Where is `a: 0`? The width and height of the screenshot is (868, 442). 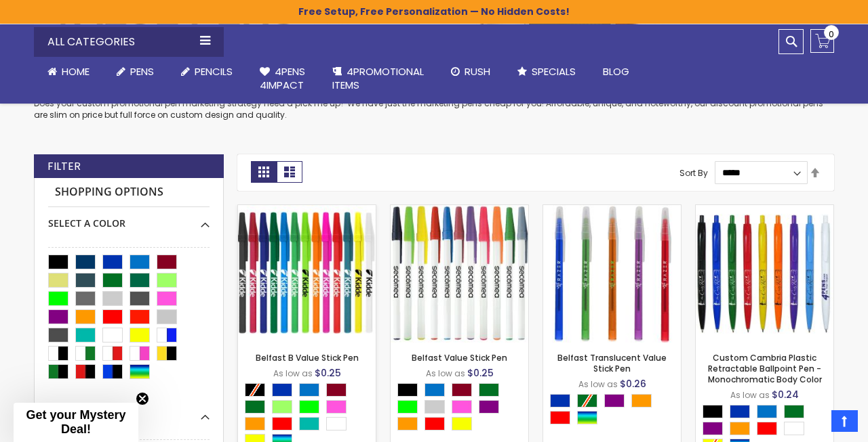 a: 0 is located at coordinates (822, 41).